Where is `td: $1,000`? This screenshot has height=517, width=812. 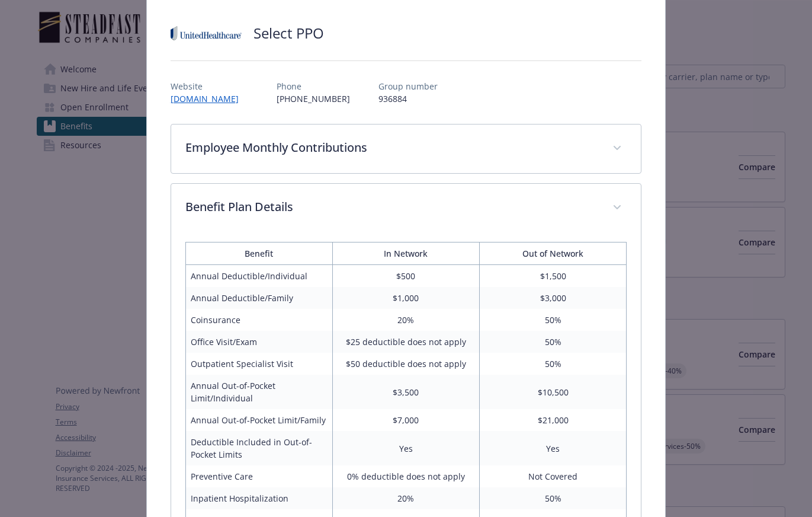
td: $1,000 is located at coordinates (406, 298).